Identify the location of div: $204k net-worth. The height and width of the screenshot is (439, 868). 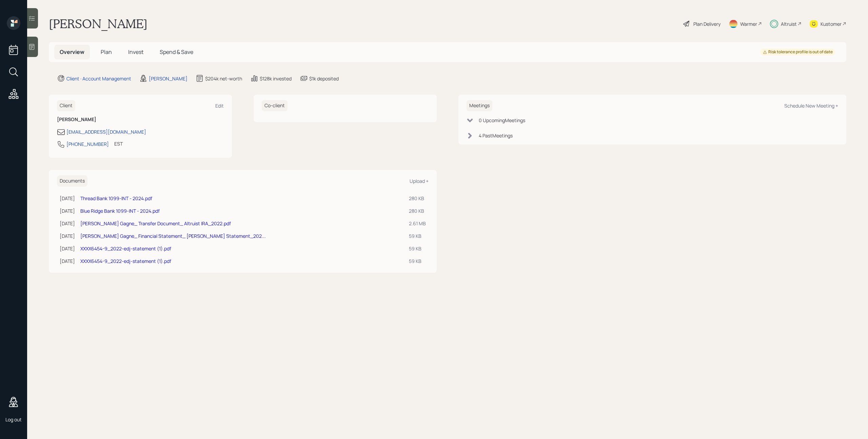
(224, 78).